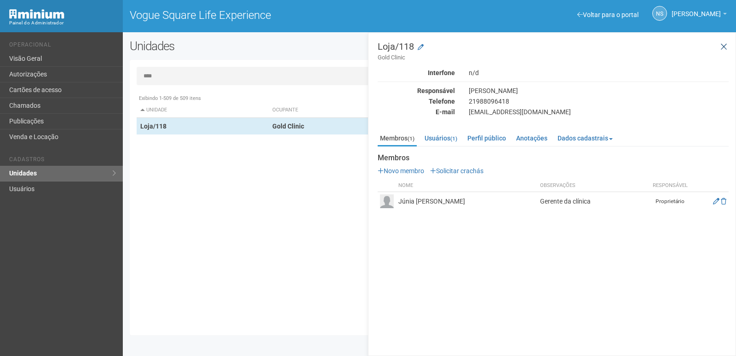 This screenshot has height=356, width=736. What do you see at coordinates (429, 98) in the screenshot?
I see `div: Exibindo 1-509 de 509 itens` at bounding box center [429, 98].